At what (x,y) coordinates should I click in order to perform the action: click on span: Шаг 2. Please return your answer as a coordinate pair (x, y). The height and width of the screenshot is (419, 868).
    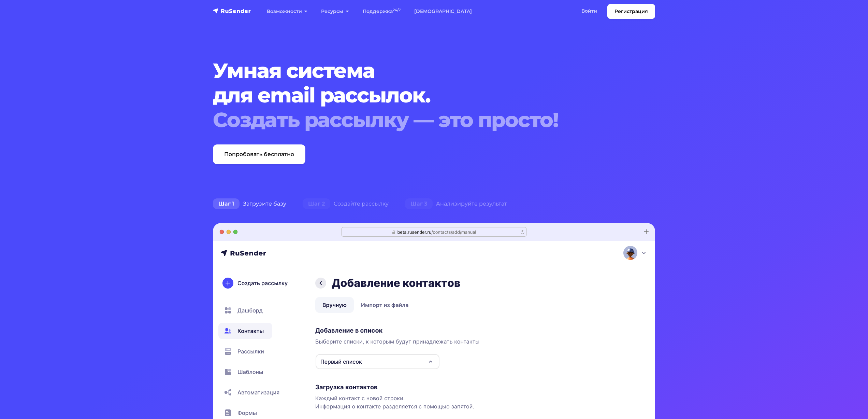
    Looking at the image, I should click on (316, 204).